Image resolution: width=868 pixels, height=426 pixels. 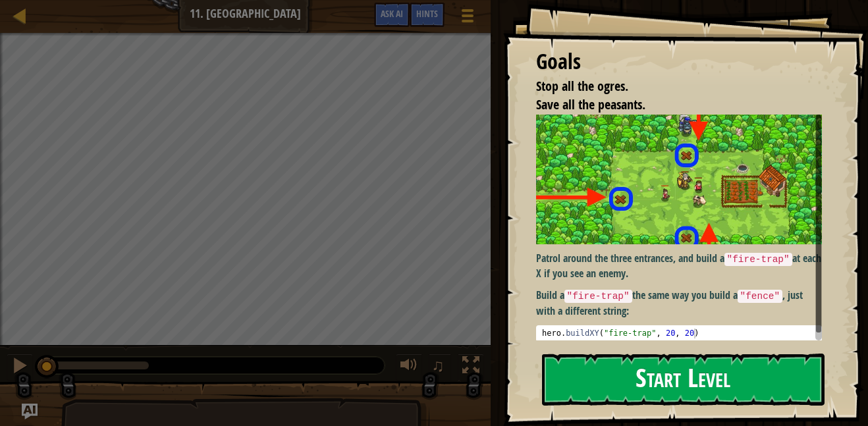 What do you see at coordinates (669, 86) in the screenshot?
I see `li: Stop all the ogres.` at bounding box center [669, 86].